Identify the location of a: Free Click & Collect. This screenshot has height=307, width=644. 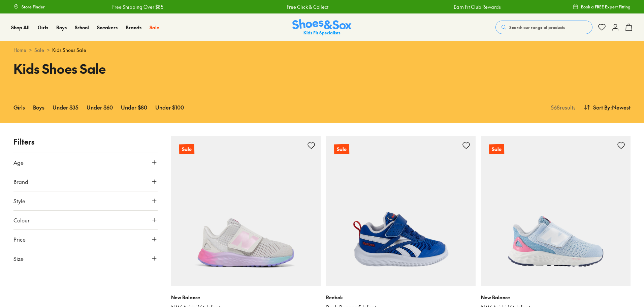
(307, 7).